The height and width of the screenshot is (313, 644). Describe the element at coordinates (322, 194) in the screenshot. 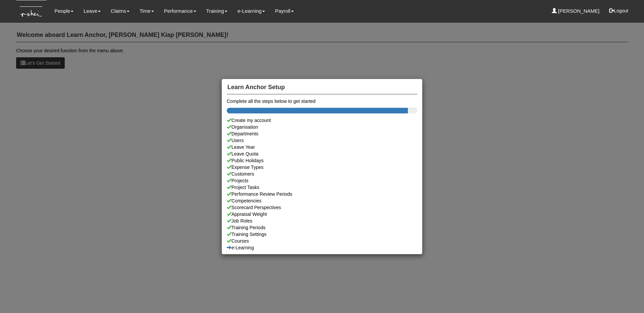

I see `a: Performance Review Periods` at that location.